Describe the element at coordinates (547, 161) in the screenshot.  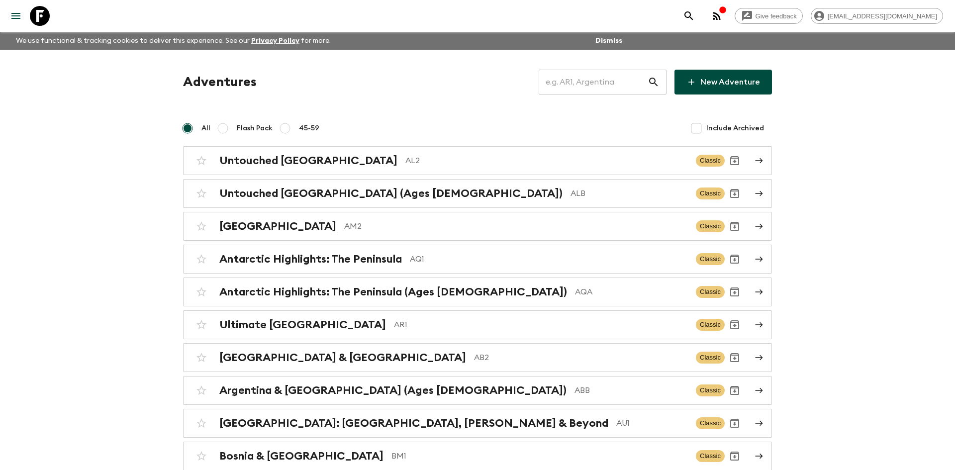
I see `p: AL2` at that location.